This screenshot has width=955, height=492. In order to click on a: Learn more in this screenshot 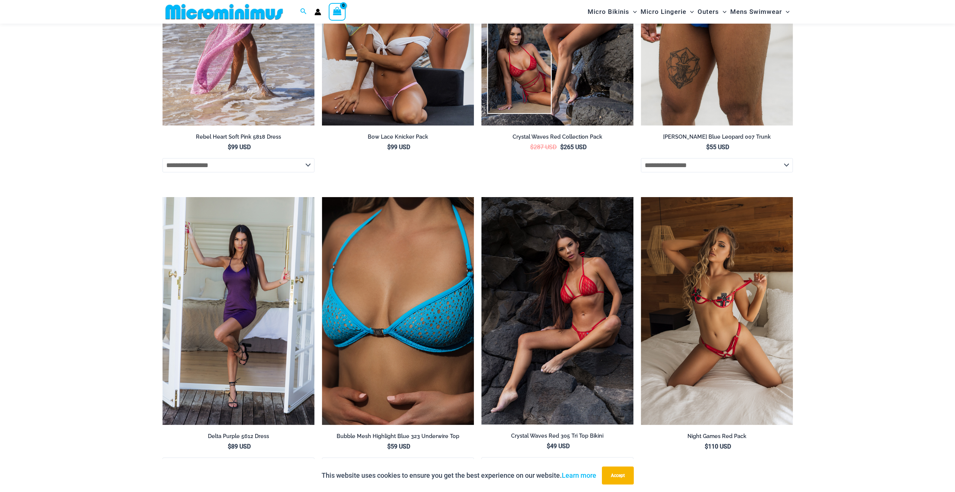, I will do `click(579, 476)`.